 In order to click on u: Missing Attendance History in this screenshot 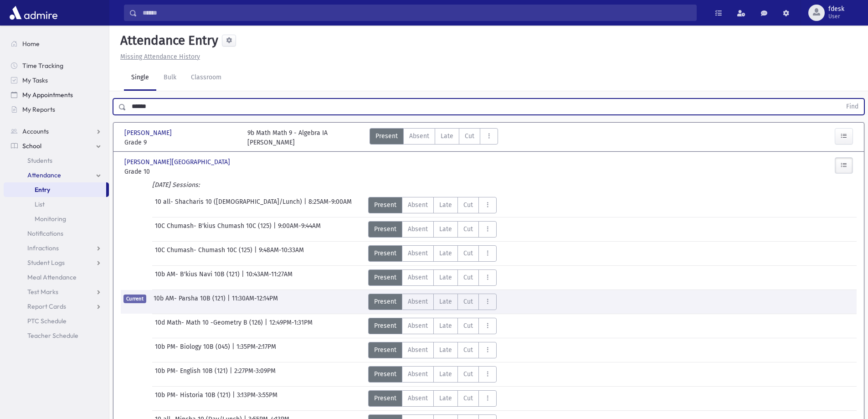, I will do `click(160, 56)`.